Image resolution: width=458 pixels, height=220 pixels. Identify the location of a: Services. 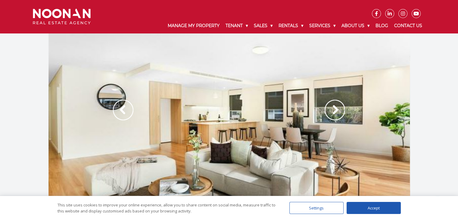
(322, 26).